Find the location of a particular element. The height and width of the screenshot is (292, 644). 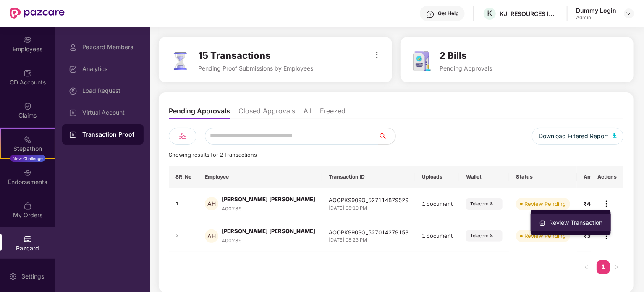

li: 1 is located at coordinates (603, 267).